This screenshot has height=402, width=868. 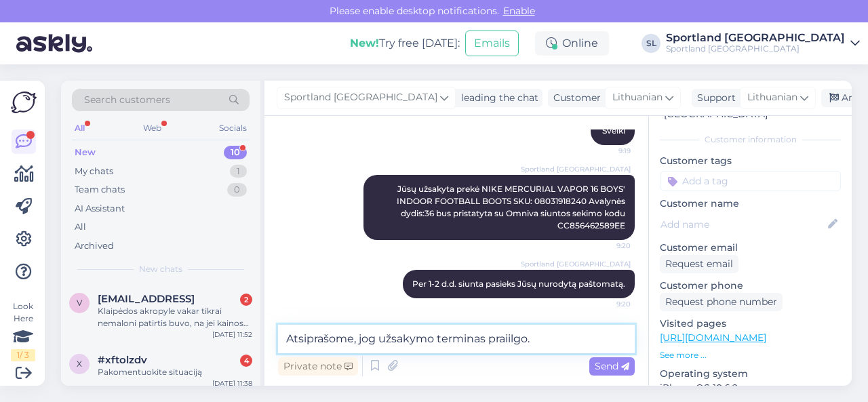 I want to click on div: leading the chat, so click(x=497, y=98).